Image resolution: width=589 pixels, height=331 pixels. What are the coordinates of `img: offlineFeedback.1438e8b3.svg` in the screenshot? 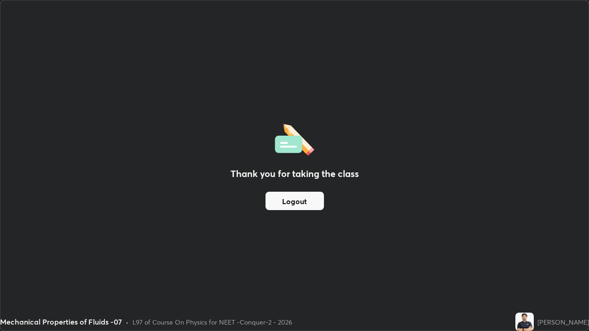 It's located at (294, 138).